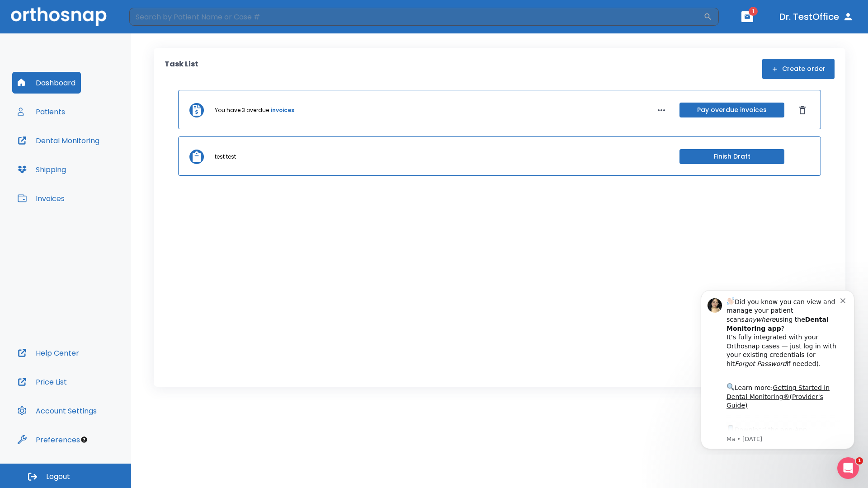  Describe the element at coordinates (58, 476) in the screenshot. I see `span: Logout` at that location.